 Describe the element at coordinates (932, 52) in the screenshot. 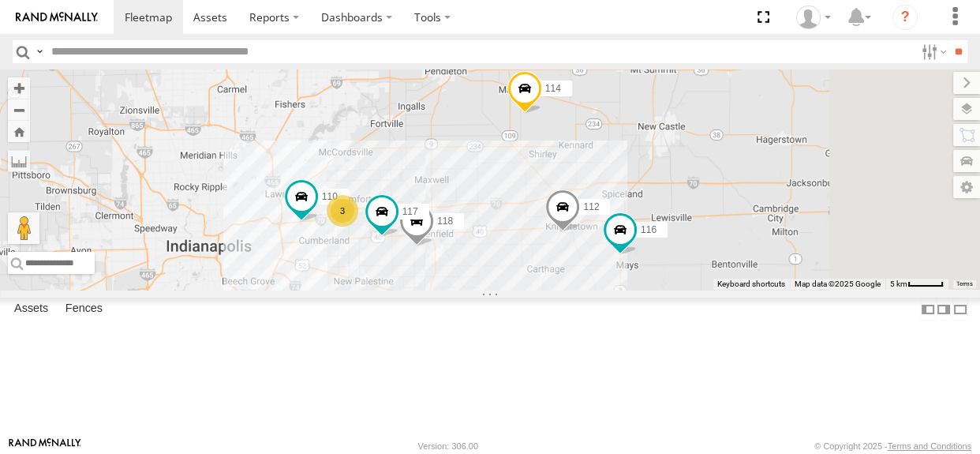

I see `label: Search Filter Options` at that location.